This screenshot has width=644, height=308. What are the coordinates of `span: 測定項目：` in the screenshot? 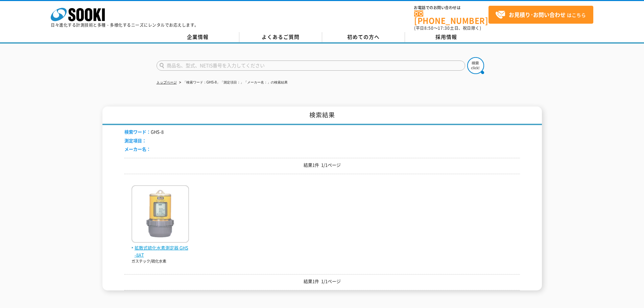 It's located at (135, 141).